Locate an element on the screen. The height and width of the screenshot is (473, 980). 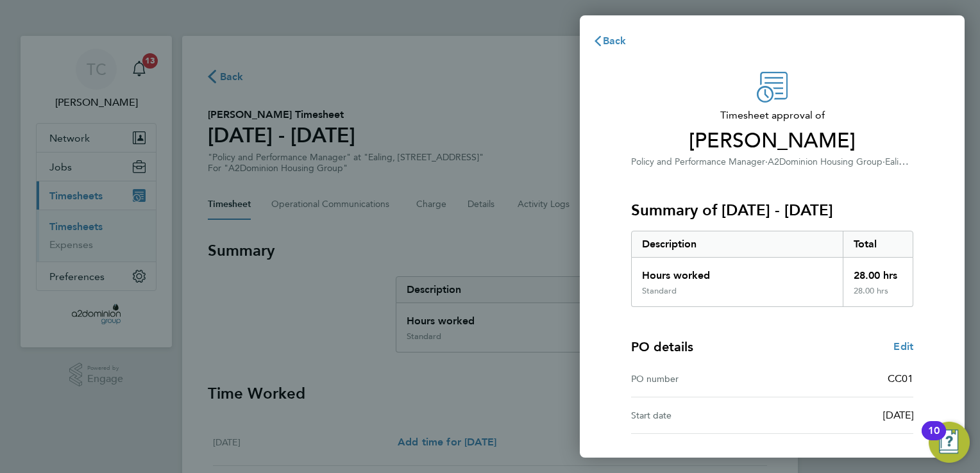
button: Open Resource Center, 10 new notifications is located at coordinates (949, 442).